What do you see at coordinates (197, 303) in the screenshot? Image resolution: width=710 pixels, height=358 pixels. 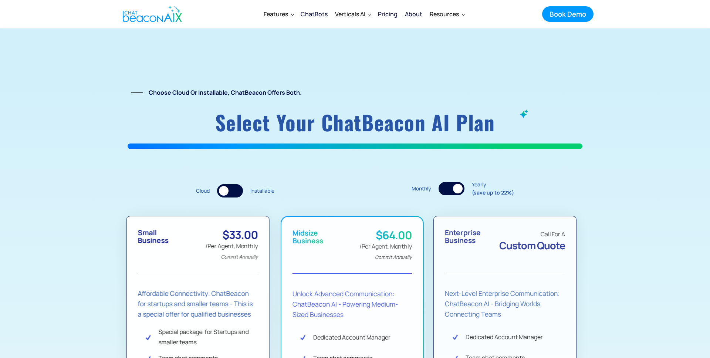 I see `div: Affordable Connectivity: ChatBeacon for startups and smaller teams - This is a special offer for ...` at bounding box center [197, 303].